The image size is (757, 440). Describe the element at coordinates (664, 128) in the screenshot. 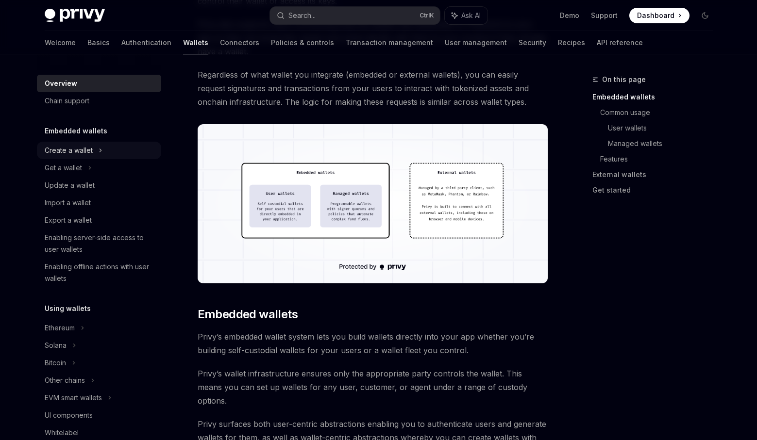

I see `a: User wallets` at that location.